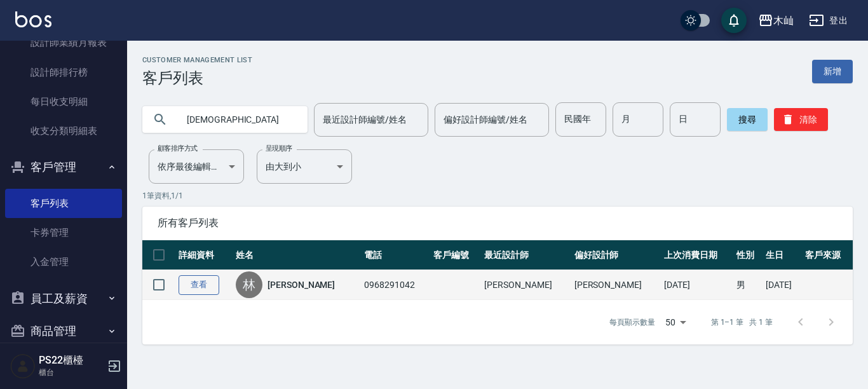  Describe the element at coordinates (63, 42) in the screenshot. I see `a: 設計師業績月報表` at that location.